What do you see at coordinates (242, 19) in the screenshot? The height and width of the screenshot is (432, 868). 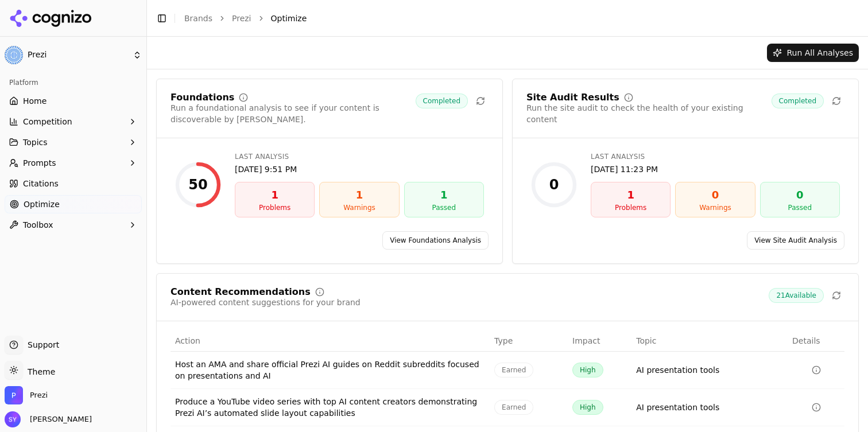 I see `a: Prezi` at bounding box center [242, 19].